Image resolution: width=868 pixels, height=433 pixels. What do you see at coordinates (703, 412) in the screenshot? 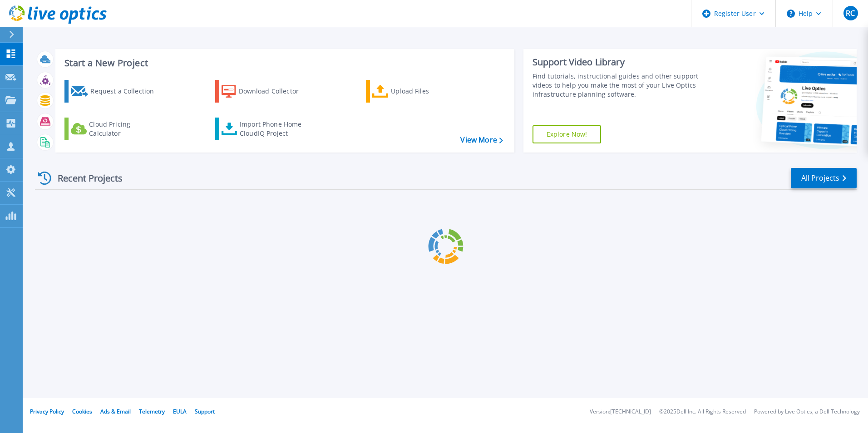
I see `li: © 2025 Dell Inc. All Rights Reserved` at bounding box center [703, 412].